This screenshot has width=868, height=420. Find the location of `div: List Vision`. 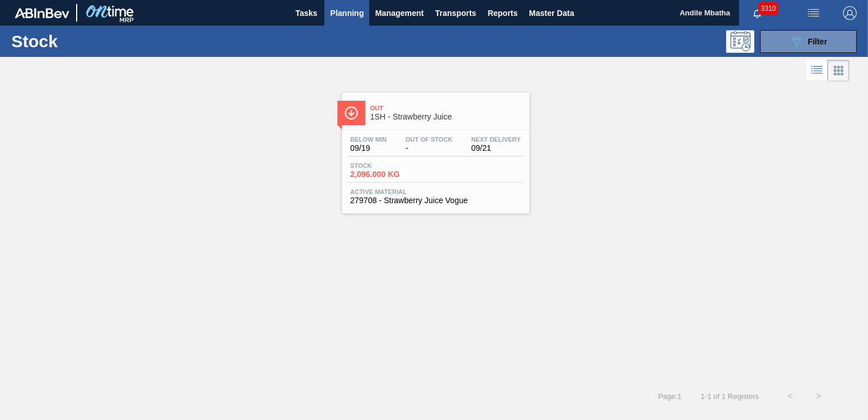

div: List Vision is located at coordinates (817, 70).